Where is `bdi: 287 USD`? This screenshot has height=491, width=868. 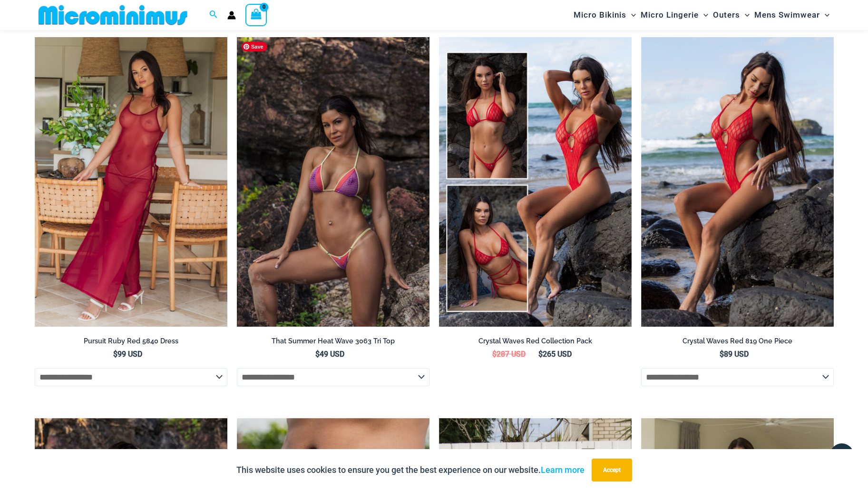
bdi: 287 USD is located at coordinates (509, 354).